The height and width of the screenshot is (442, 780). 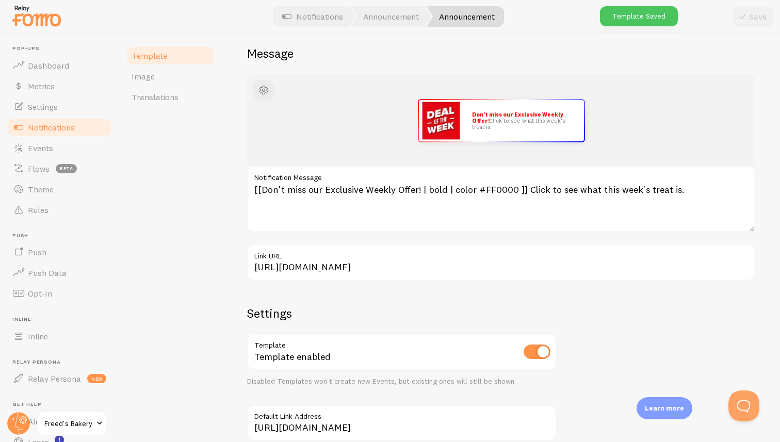 I want to click on div: Disabled Templates won't create new Events, but existing ones will still be shown, so click(x=402, y=382).